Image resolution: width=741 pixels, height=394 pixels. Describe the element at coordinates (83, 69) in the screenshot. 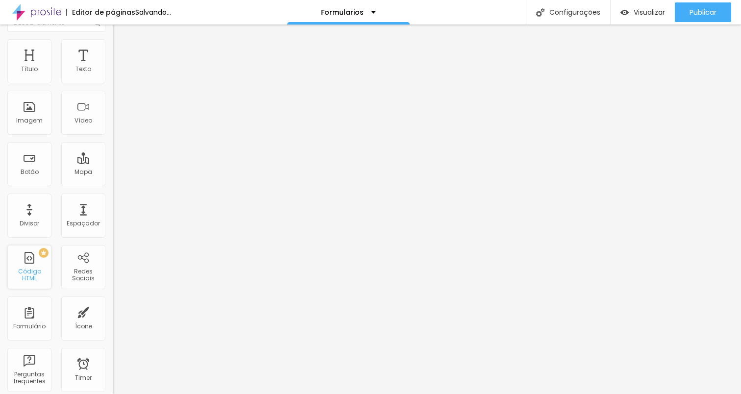

I see `div: Texto` at that location.